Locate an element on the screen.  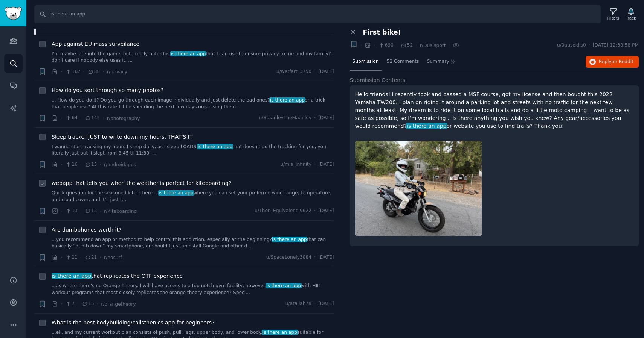
span: 16 is located at coordinates (71, 165).